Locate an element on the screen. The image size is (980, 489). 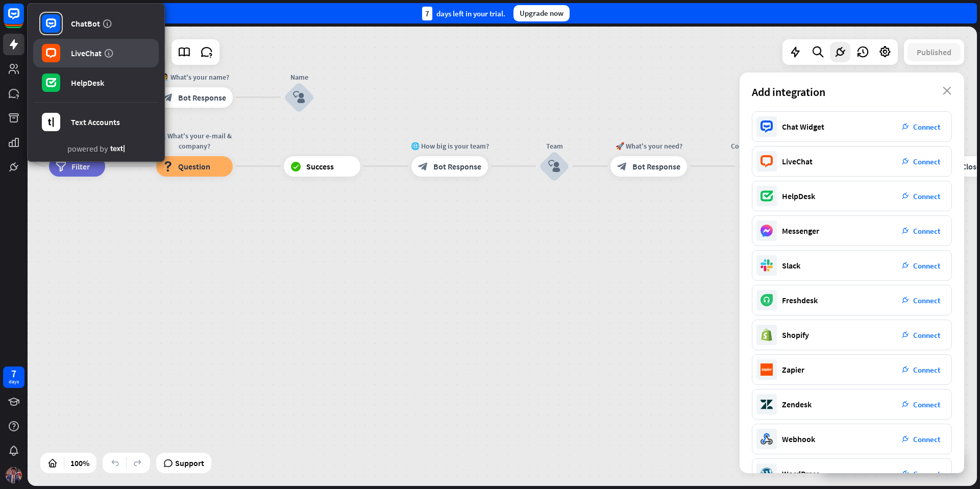
i: close is located at coordinates (947, 91).